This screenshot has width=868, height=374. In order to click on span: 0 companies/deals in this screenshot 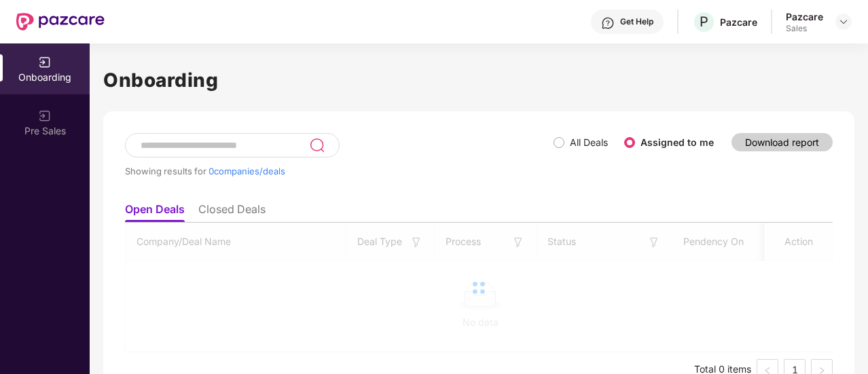, I will do `click(247, 171)`.